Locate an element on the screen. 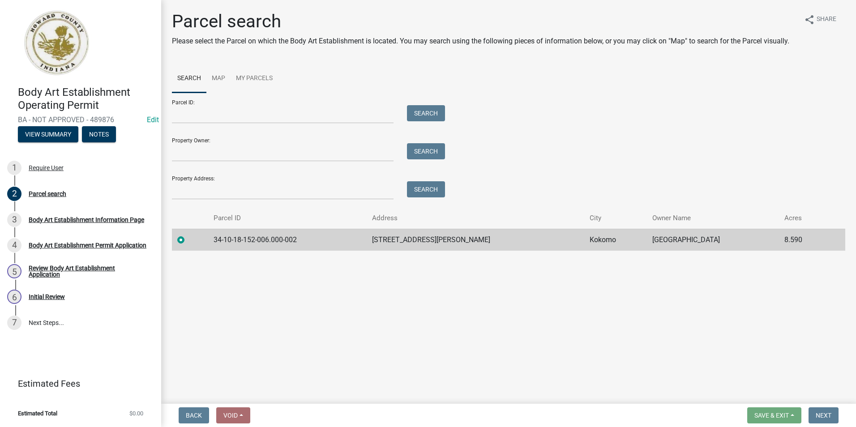  a: Estimated Fees is located at coordinates (77, 384).